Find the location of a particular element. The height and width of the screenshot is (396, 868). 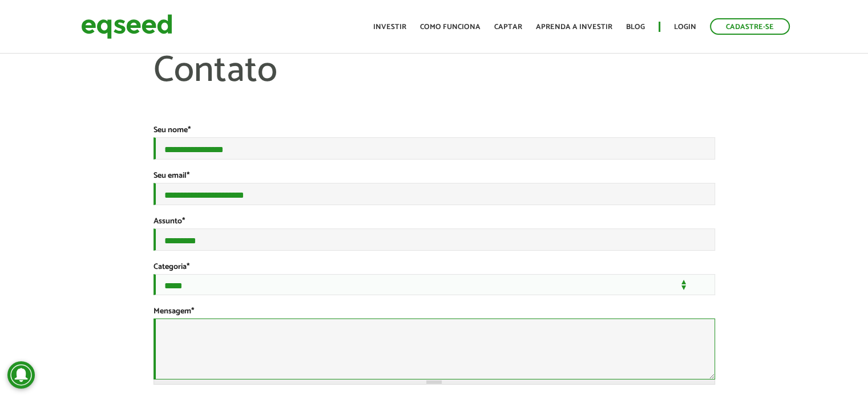

label: Categoria is located at coordinates (171, 267).